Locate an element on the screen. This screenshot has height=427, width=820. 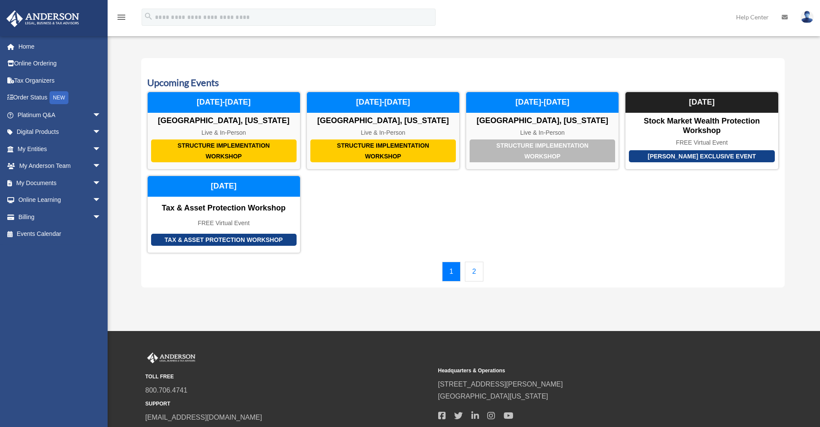
small: SUPPORT is located at coordinates (289, 404).